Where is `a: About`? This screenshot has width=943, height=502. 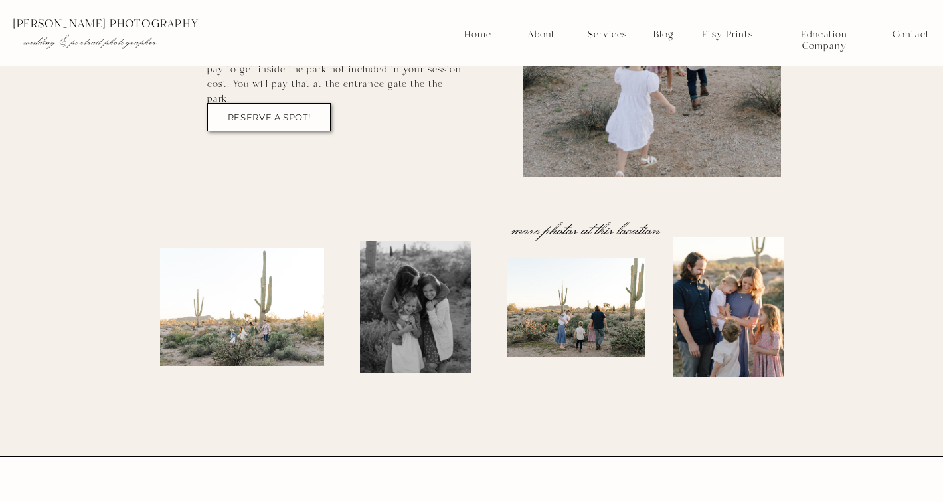
a: About is located at coordinates (541, 35).